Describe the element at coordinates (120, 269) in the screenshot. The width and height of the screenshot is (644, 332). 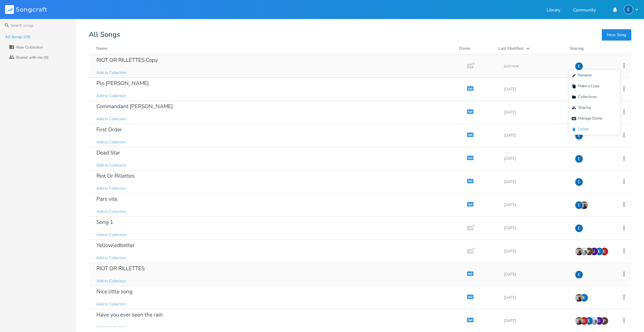
I see `div: RIOT OR RILLETTES` at that location.